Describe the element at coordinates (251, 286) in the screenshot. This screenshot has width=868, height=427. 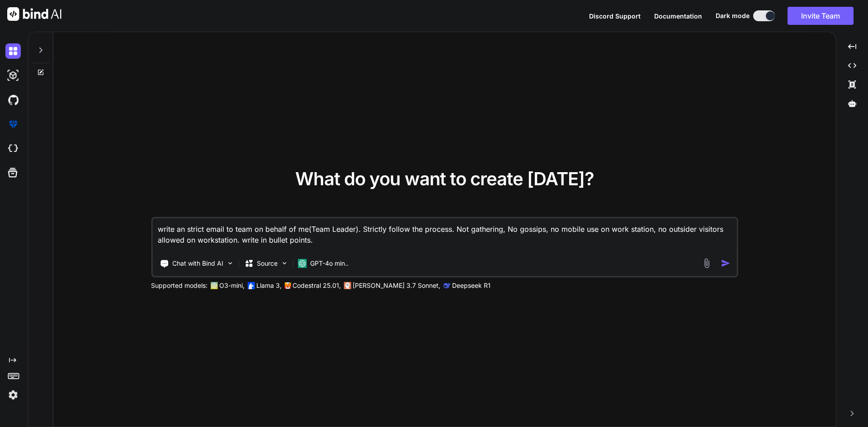
I see `img: Llama2` at that location.